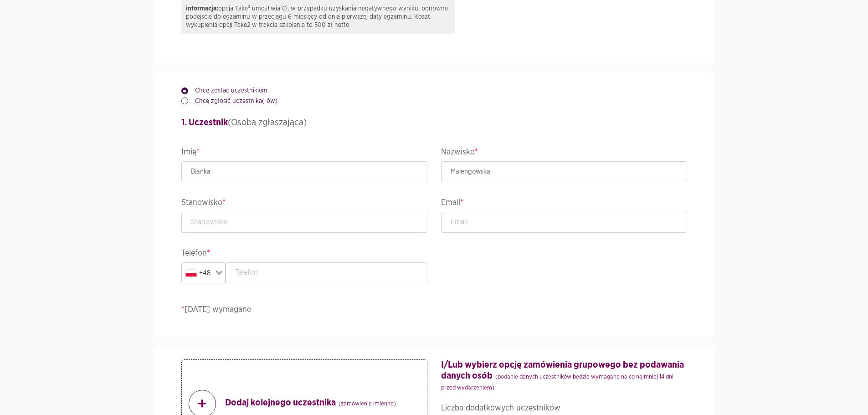  I want to click on label: Chcę zgłosić uczestnika(-ów), so click(232, 101).